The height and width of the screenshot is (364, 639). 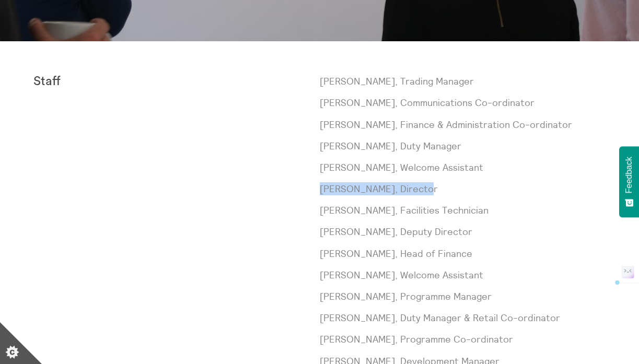 I want to click on button: Feedback - Show survey, so click(x=630, y=182).